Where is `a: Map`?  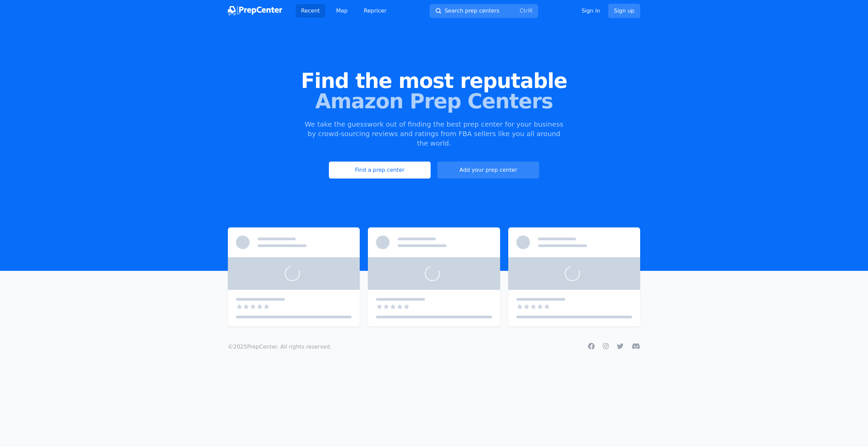
a: Map is located at coordinates (342, 11).